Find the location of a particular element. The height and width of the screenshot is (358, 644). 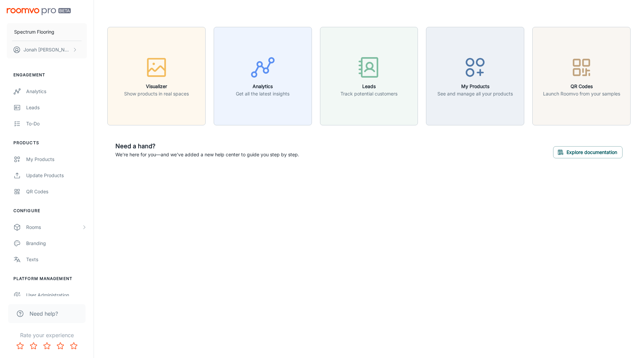

h6: Visualizer is located at coordinates (156, 86).